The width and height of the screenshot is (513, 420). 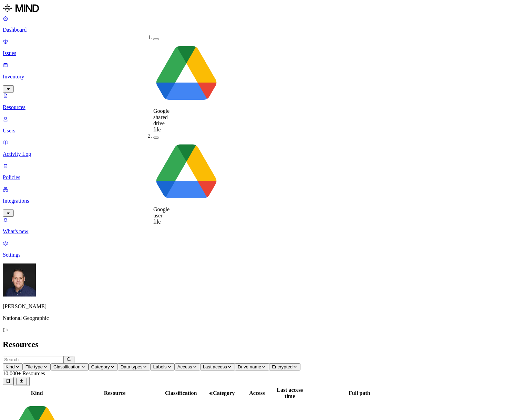 I want to click on span: Data types, so click(x=132, y=367).